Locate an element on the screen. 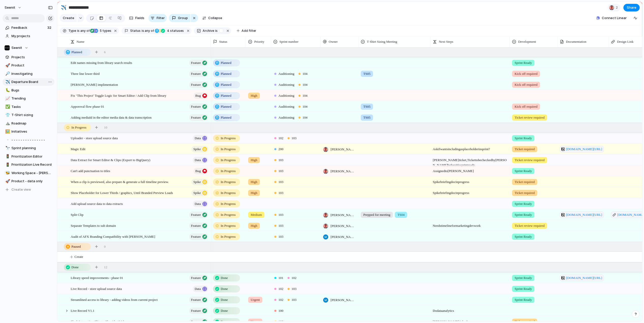  span: Separate Templates to sub domain is located at coordinates (94, 225).